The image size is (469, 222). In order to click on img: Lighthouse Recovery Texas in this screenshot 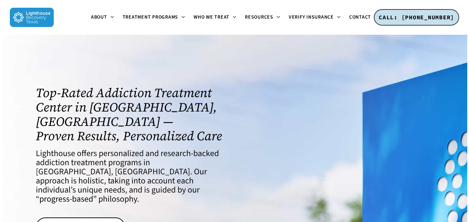, I will do `click(32, 17)`.